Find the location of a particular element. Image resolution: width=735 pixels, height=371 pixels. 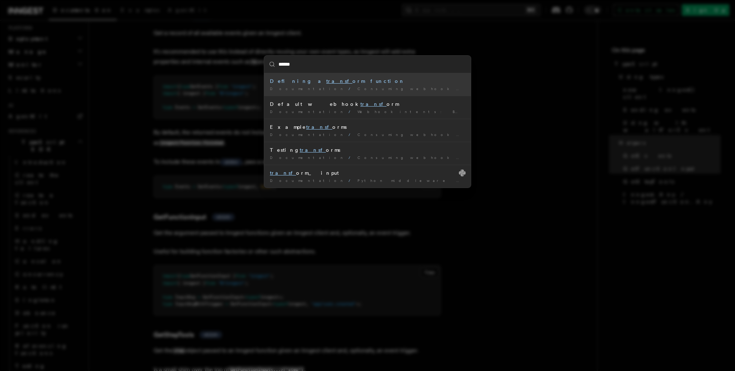

span: Webhook intents: Building a webhook integration is located at coordinates (485, 112).